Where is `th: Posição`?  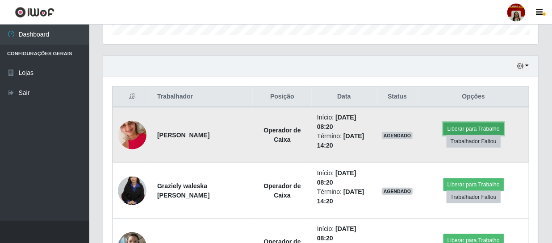 th: Posição is located at coordinates (282, 97).